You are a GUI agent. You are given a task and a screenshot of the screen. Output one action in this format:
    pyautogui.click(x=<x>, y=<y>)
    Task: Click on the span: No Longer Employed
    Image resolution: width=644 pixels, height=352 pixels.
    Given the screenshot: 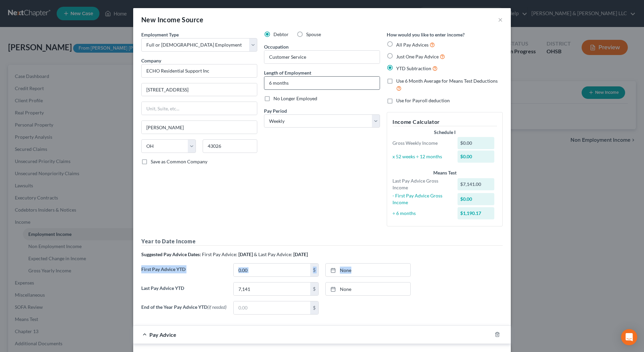 What is the action you would take?
    pyautogui.click(x=295, y=98)
    